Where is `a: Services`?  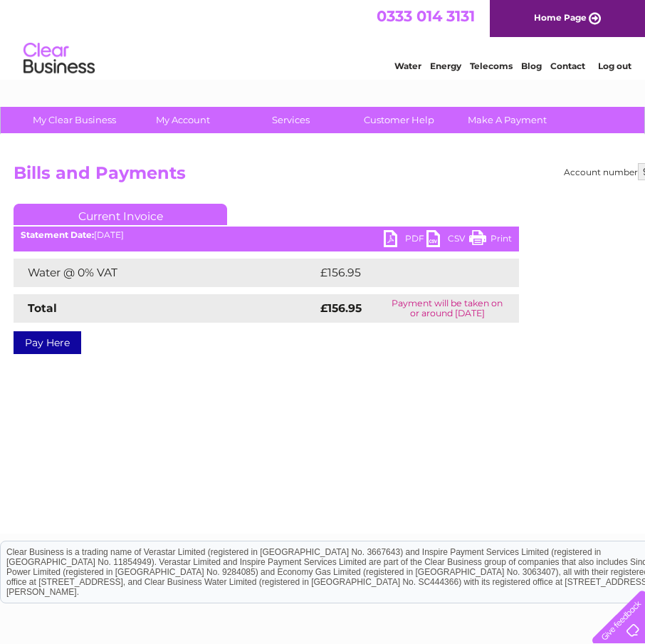
a: Services is located at coordinates (290, 119).